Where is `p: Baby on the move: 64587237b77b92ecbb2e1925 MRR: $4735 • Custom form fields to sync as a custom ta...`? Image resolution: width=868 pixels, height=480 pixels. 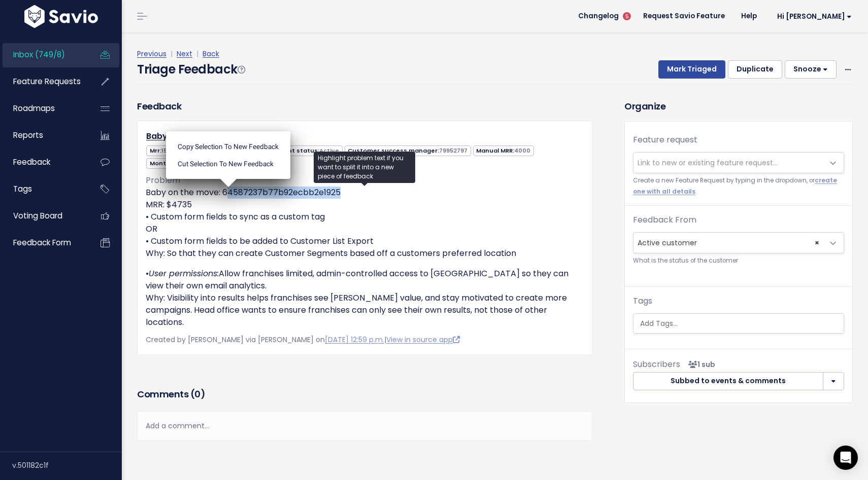 p: Baby on the move: 64587237b77b92ecbb2e1925 MRR: $4735 • Custom form fields to sync as a custom ta... is located at coordinates (364, 223).